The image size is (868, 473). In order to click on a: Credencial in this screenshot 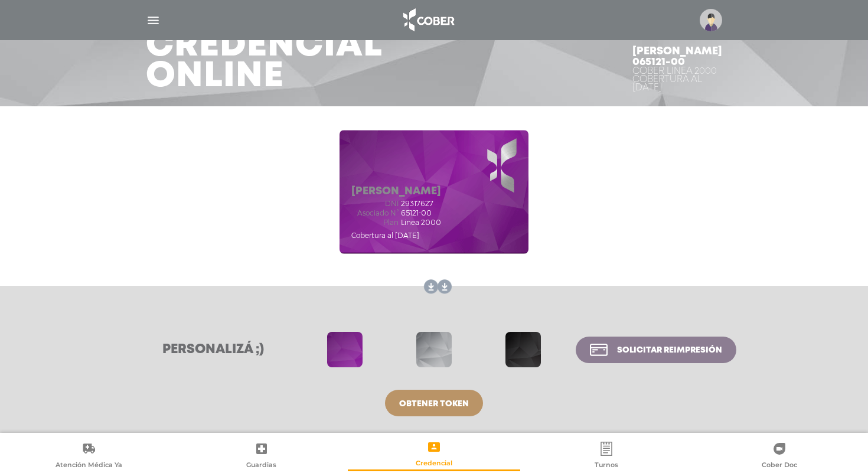, I will do `click(434, 455)`.